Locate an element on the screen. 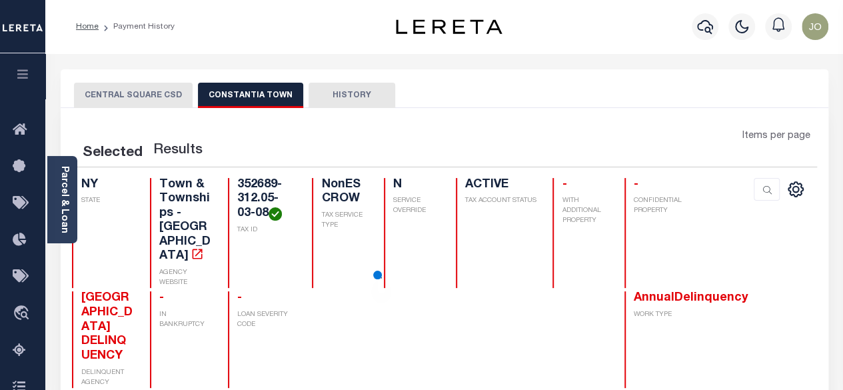 Image resolution: width=843 pixels, height=390 pixels. h4: N is located at coordinates (417, 185).